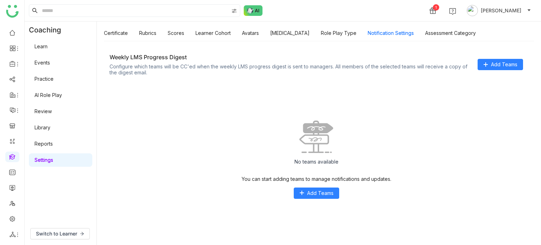  What do you see at coordinates (147, 33) in the screenshot?
I see `a: Rubrics` at bounding box center [147, 33].